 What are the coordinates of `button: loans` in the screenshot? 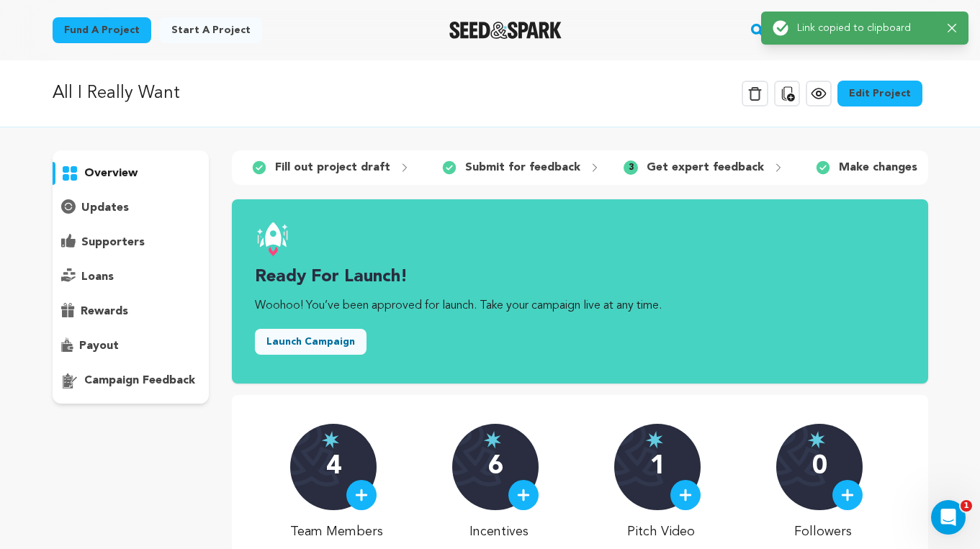 It's located at (131, 277).